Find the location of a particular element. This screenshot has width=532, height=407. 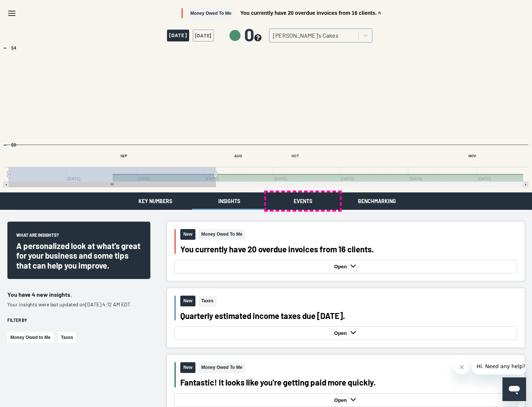

button: Taxes is located at coordinates (67, 337).